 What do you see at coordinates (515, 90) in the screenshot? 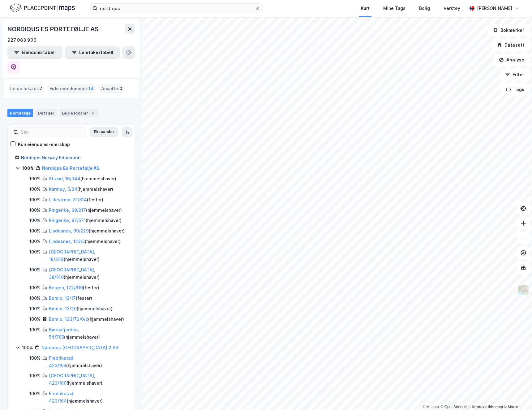
I see `button: Tags` at bounding box center [515, 90].